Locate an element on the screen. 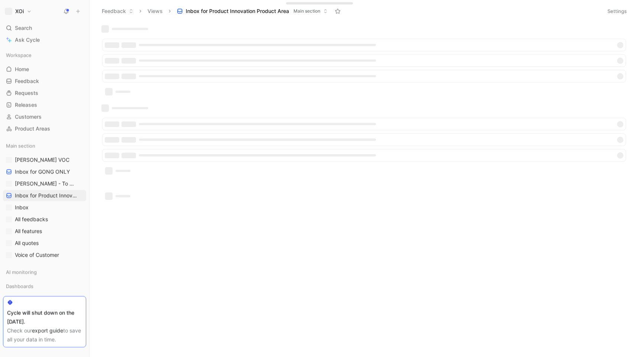  a: Requests is located at coordinates (45, 93).